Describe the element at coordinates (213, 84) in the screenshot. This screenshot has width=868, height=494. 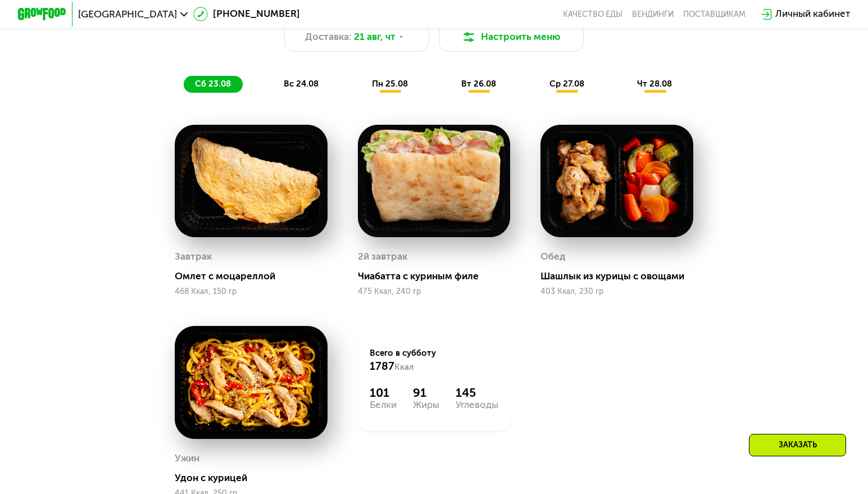
I see `span: сб 23.08` at that location.